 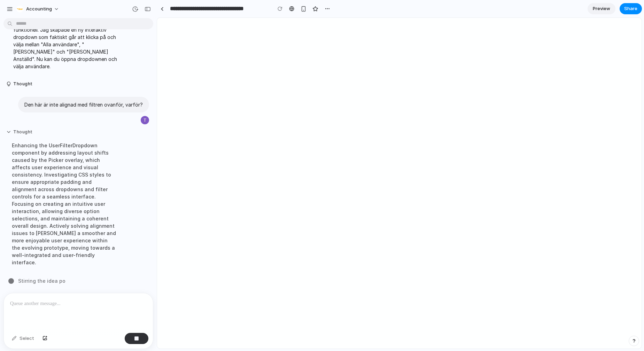 What do you see at coordinates (631, 9) in the screenshot?
I see `button: Share` at bounding box center [631, 9].